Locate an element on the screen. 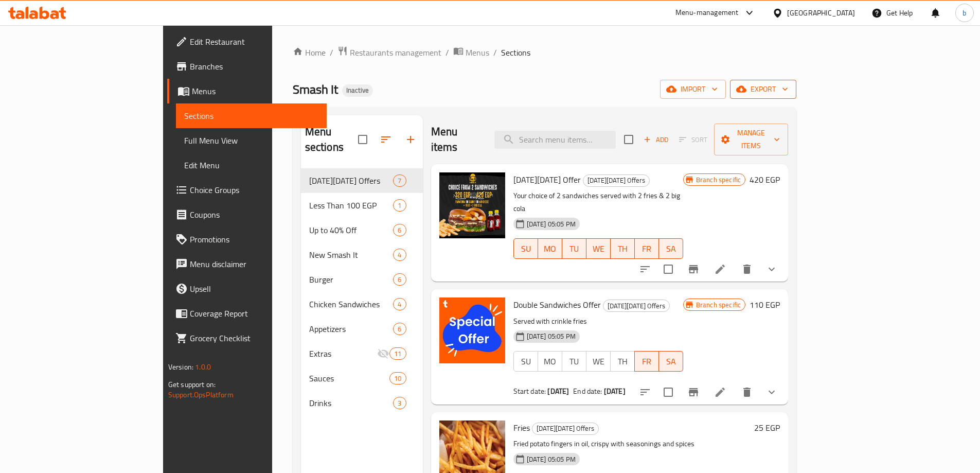 This screenshot has width=980, height=473. button: Manage items is located at coordinates (751, 140).